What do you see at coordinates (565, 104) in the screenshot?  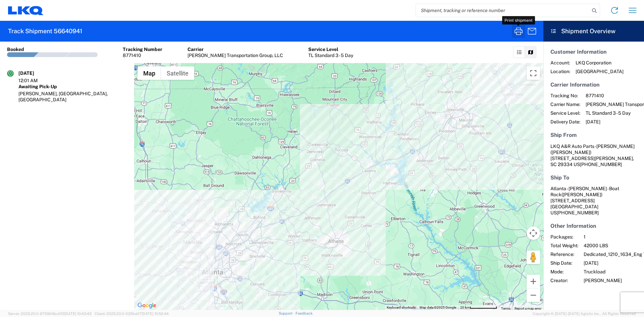 I see `span: Carrier Name:` at bounding box center [565, 104].